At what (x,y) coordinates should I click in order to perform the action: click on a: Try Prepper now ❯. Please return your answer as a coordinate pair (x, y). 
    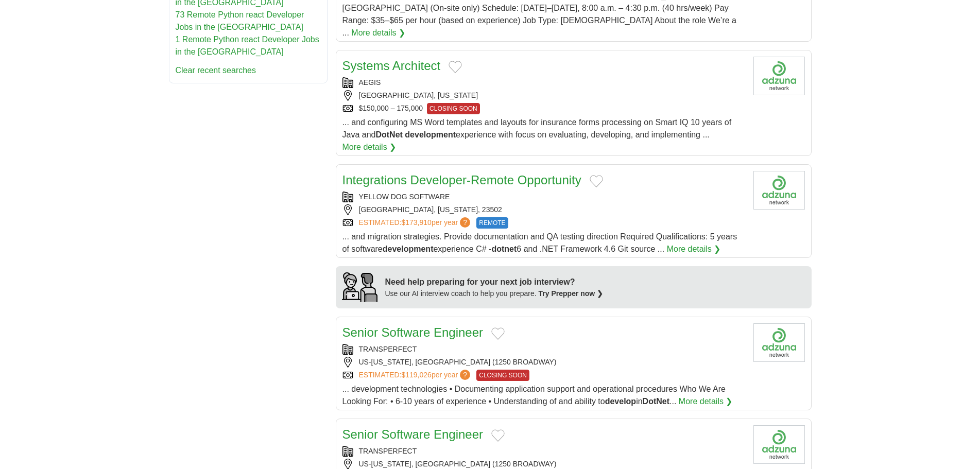
    Looking at the image, I should click on (571, 293).